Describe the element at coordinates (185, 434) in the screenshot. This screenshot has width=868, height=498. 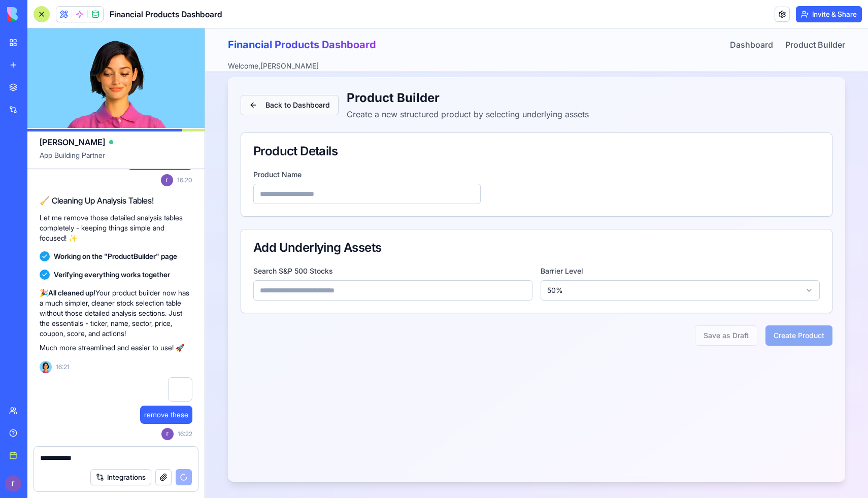
I see `span: 16:22` at that location.